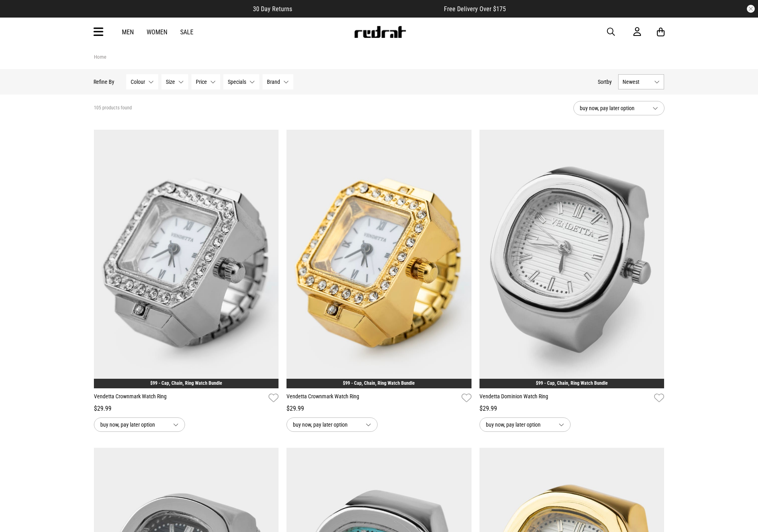  Describe the element at coordinates (100, 57) in the screenshot. I see `a: Home` at that location.